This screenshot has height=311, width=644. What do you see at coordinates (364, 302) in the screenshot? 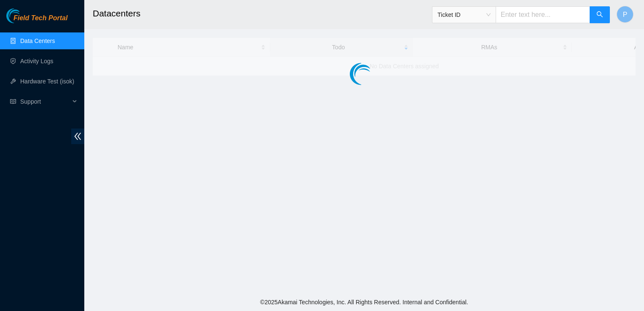
I see `footer: © 2025 Akamai Technologies, Inc. All Rights Reserved. Internal and Confidential.` at bounding box center [364, 302].